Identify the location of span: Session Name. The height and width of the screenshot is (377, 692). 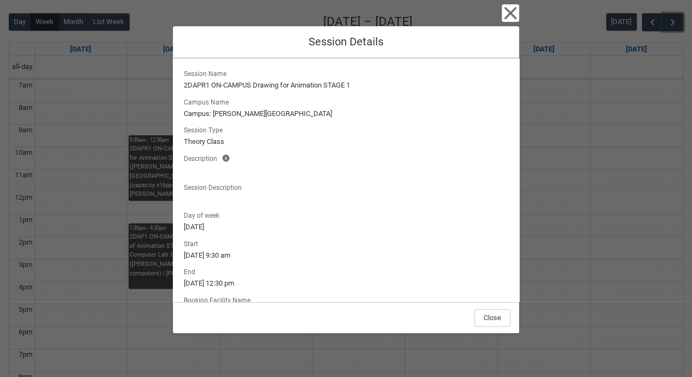
(207, 73).